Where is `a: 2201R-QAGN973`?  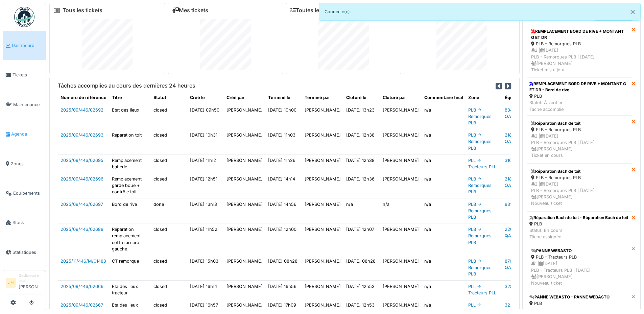 a: 2201R-QAGN973 is located at coordinates (515, 233).